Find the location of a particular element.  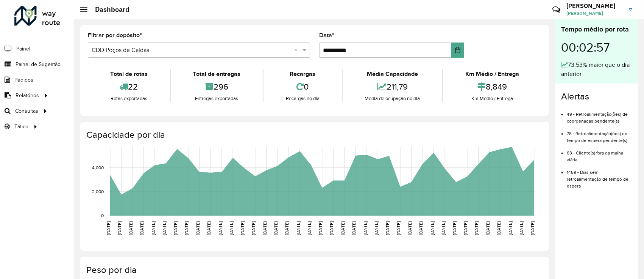

div: 296 is located at coordinates (217, 86).